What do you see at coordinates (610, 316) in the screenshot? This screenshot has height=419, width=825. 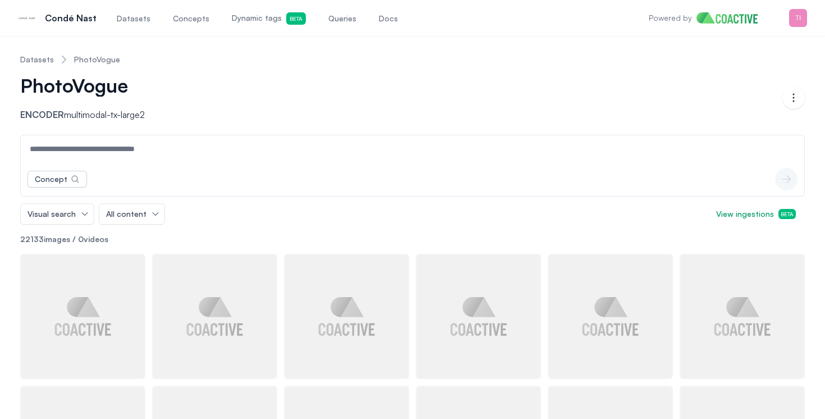 I see `img: https://app.coactive.ai/assets/ui/images/coactive/PhotoVogue_1754338051334/56ddd14f-940e-4c62-a6c...` at bounding box center [610, 316].